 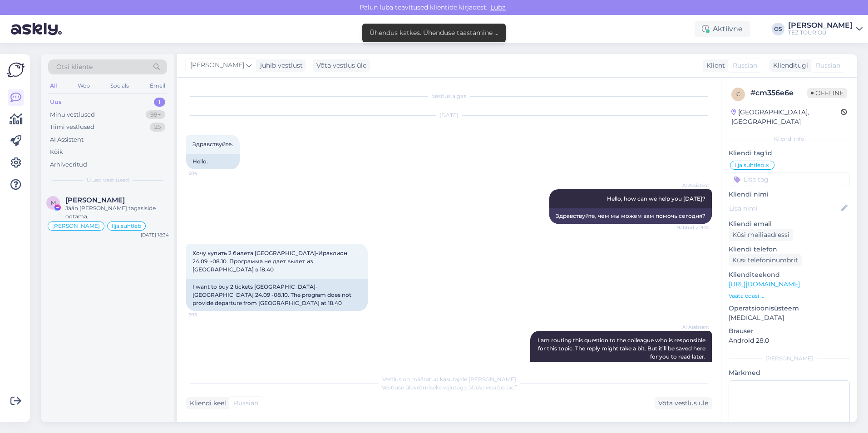 I want to click on span: Здравствуйте., so click(x=213, y=144).